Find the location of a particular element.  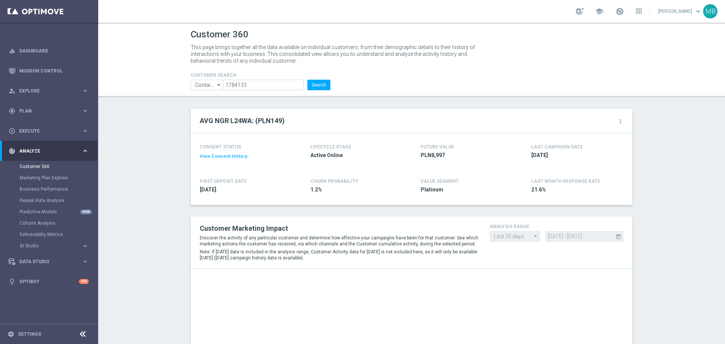

a: Predictive Models is located at coordinates (49, 212).